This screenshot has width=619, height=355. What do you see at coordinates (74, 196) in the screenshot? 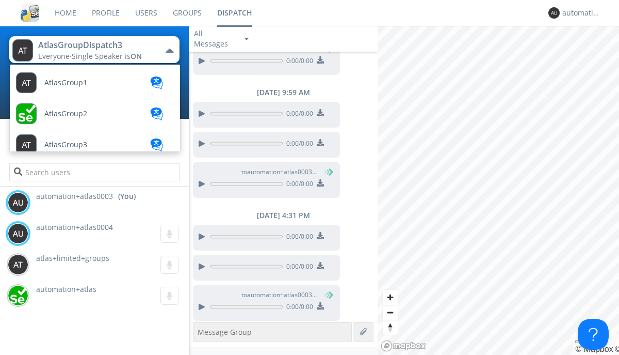
I see `span: automation+atlas0003` at bounding box center [74, 196].